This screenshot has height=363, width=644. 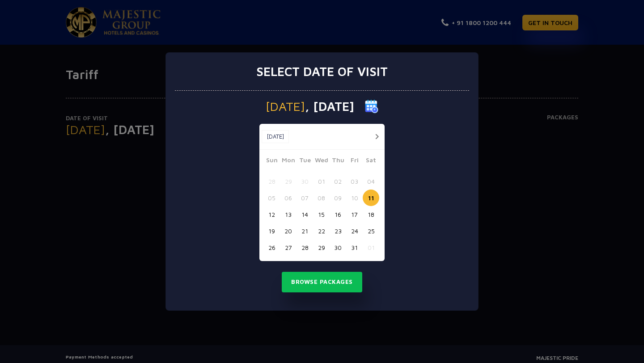 I want to click on button: 15, so click(x=321, y=214).